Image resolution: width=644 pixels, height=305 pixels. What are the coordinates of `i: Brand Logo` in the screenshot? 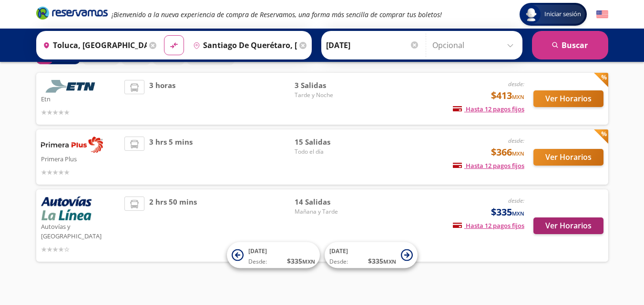 It's located at (72, 13).